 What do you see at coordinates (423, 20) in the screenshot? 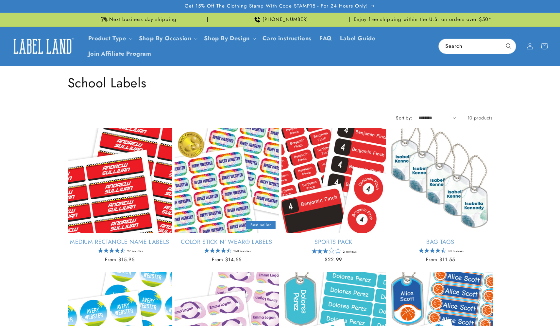
I see `span: Enjoy free shipping within the U.S. on orders over $50*` at bounding box center [423, 20].